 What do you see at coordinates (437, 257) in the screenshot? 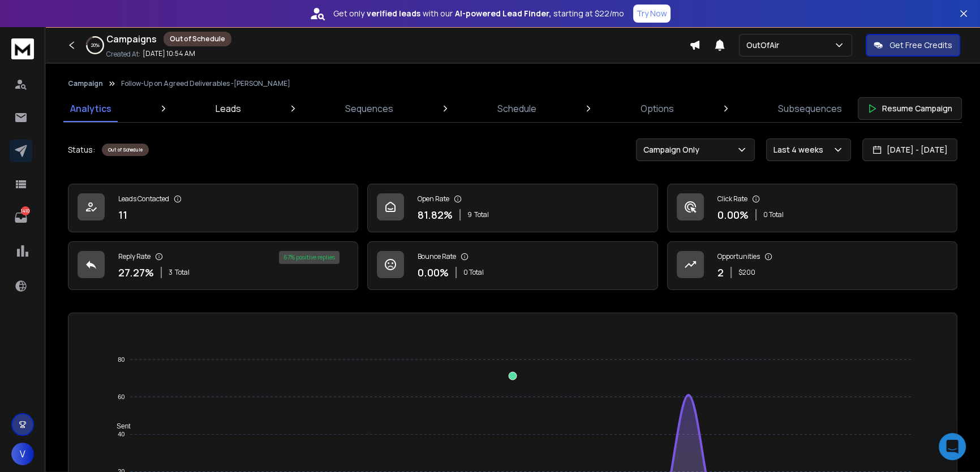
I see `p: Bounce Rate` at bounding box center [437, 257].